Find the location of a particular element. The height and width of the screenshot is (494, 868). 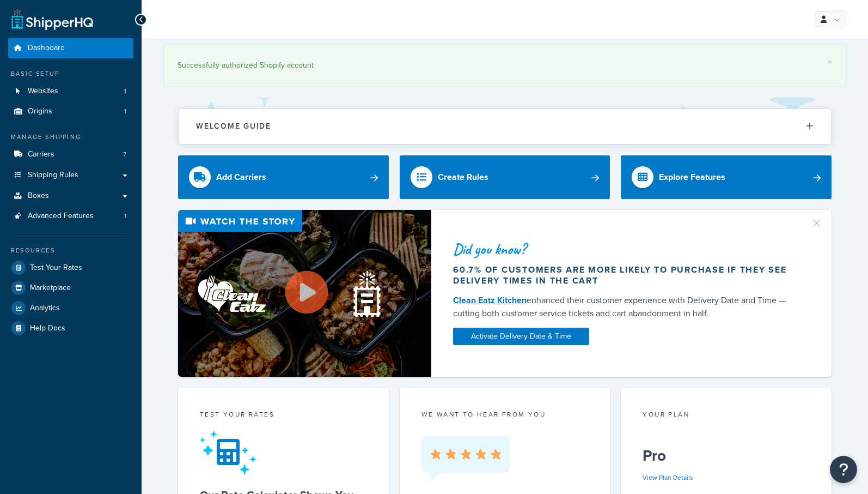

div: Basic Setup is located at coordinates (71, 73).